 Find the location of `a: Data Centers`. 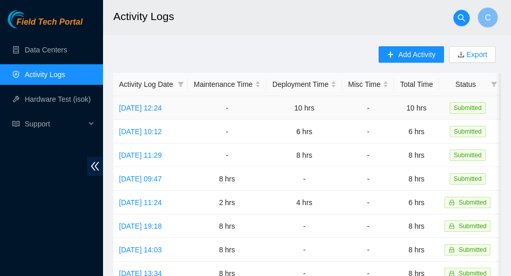

a: Data Centers is located at coordinates (46, 50).